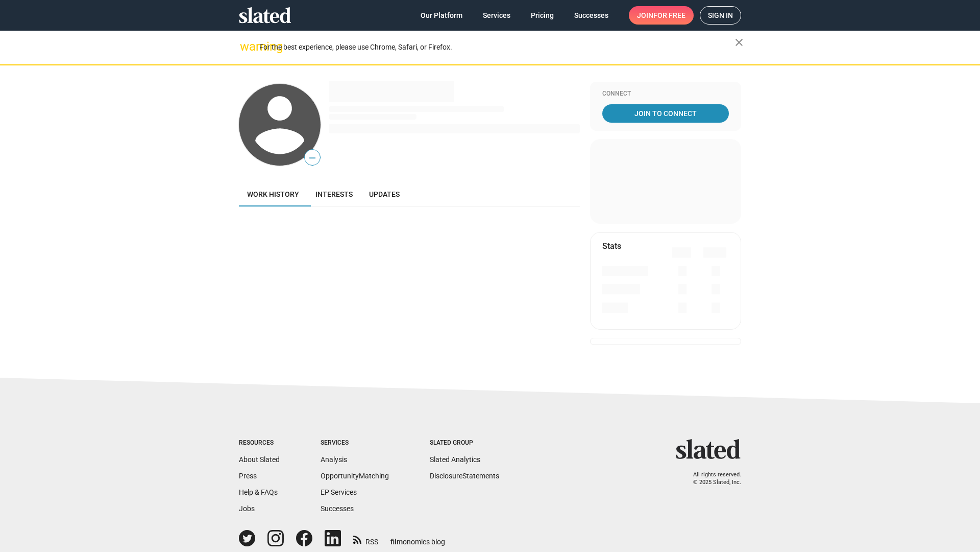  I want to click on a: RSS, so click(366, 538).